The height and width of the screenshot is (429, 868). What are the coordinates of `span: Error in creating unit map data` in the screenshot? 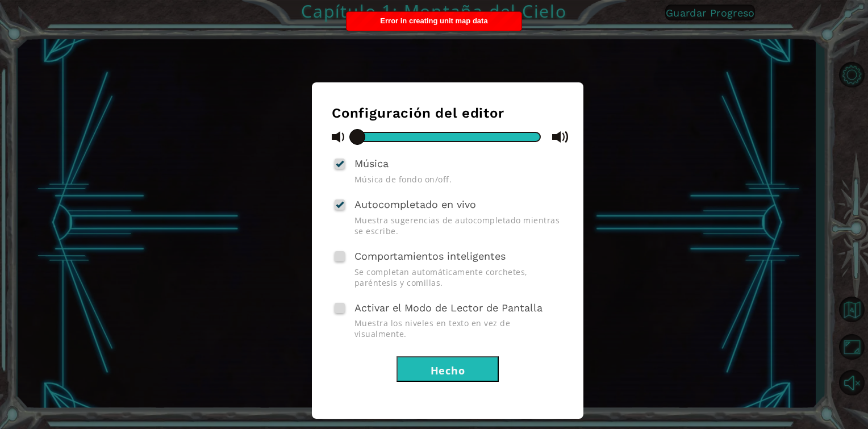 It's located at (433, 20).